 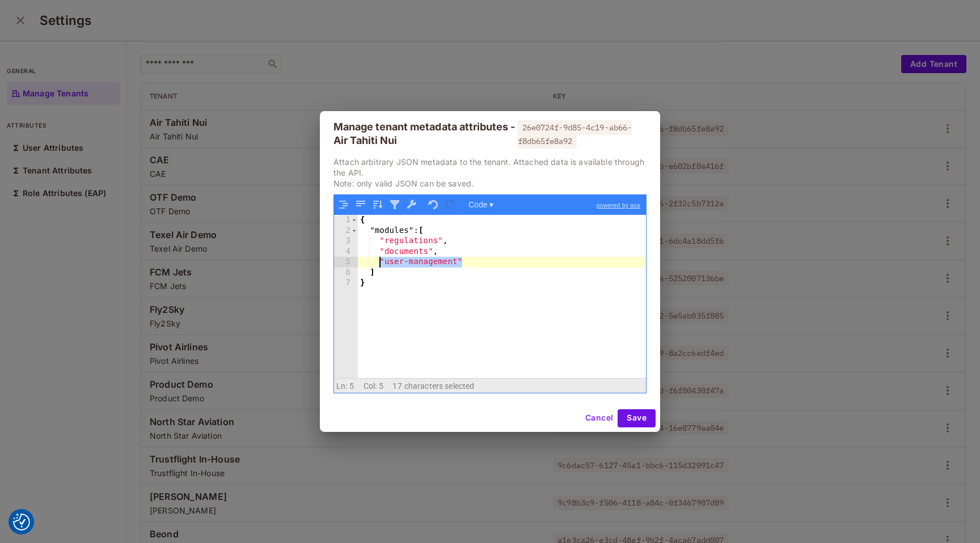 What do you see at coordinates (425, 134) in the screenshot?
I see `div: Manage tenant metadata attributes - Air Tahiti Nui` at bounding box center [425, 134].